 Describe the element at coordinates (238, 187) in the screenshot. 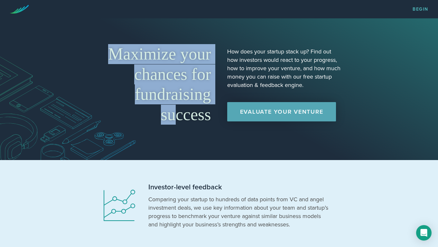

I see `h2: Investor-level feedback` at that location.